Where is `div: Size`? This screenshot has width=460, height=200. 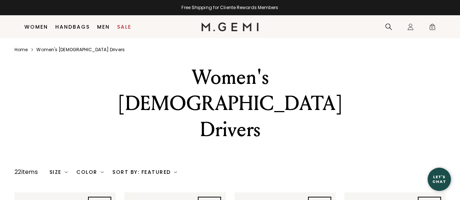 div: Size is located at coordinates (59, 172).